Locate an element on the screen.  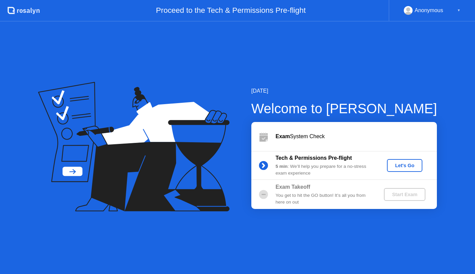
div: : We’ll help you prepare for a no-stress exam experience is located at coordinates (324, 170).